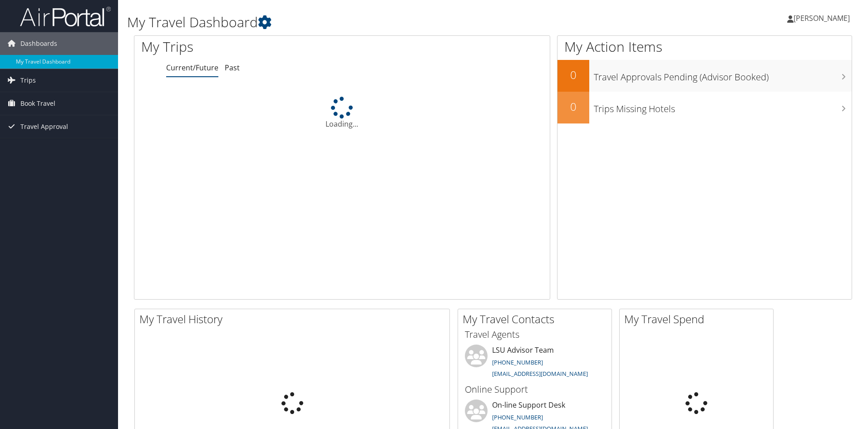  I want to click on span: Travel Approval, so click(44, 126).